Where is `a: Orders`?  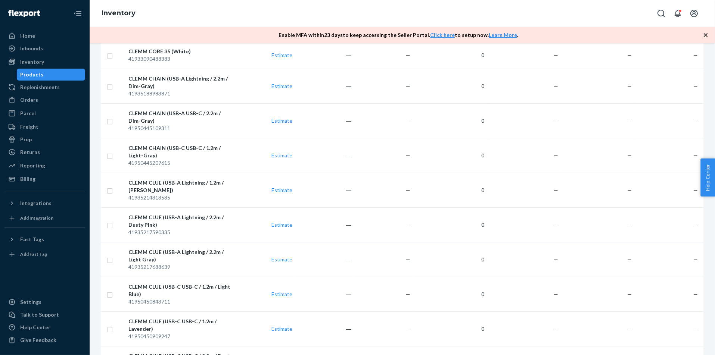
a: Orders is located at coordinates (45, 100).